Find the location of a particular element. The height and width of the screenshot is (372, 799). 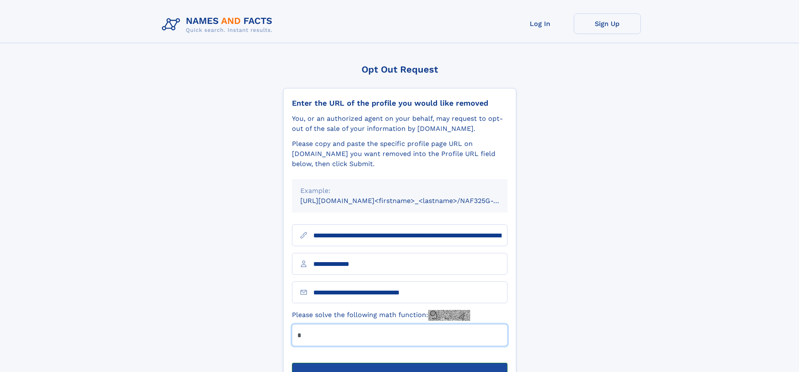

div: Opt Out Request is located at coordinates (400, 69).